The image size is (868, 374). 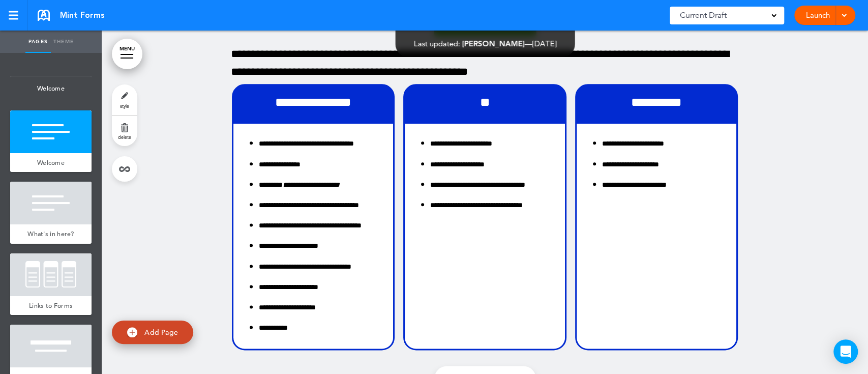 I want to click on span: What's in here?, so click(x=51, y=234).